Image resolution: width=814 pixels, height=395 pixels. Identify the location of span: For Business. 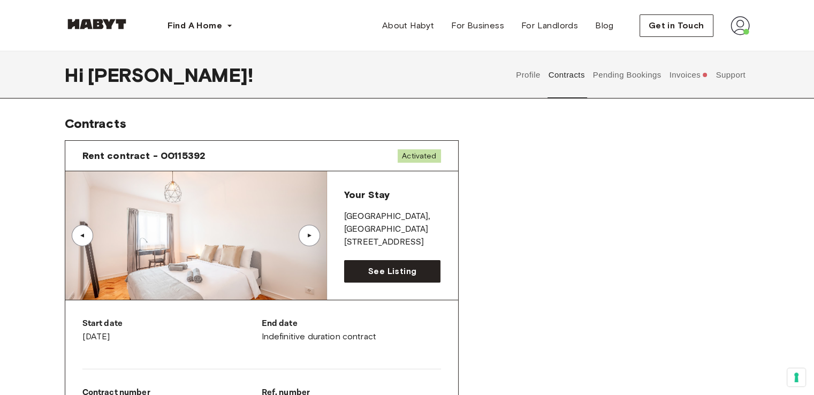
(477, 26).